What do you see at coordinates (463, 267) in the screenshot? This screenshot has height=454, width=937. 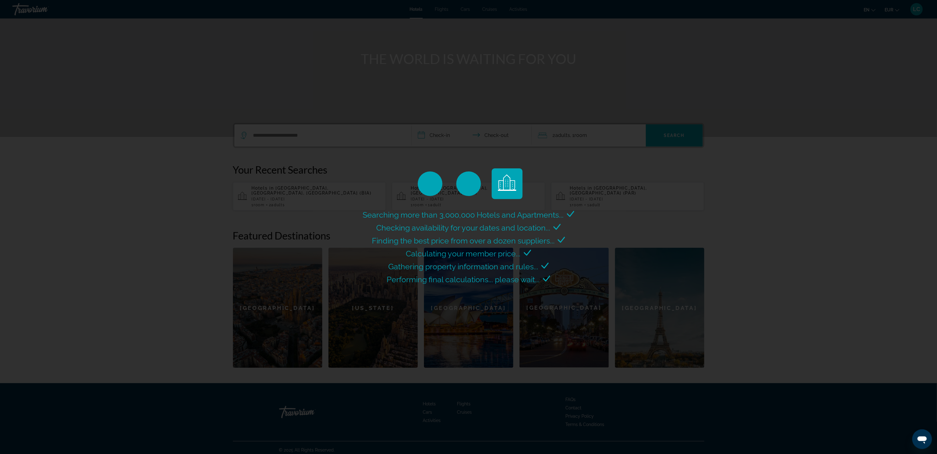 I see `span: Gathering property information and rules...` at bounding box center [463, 267].